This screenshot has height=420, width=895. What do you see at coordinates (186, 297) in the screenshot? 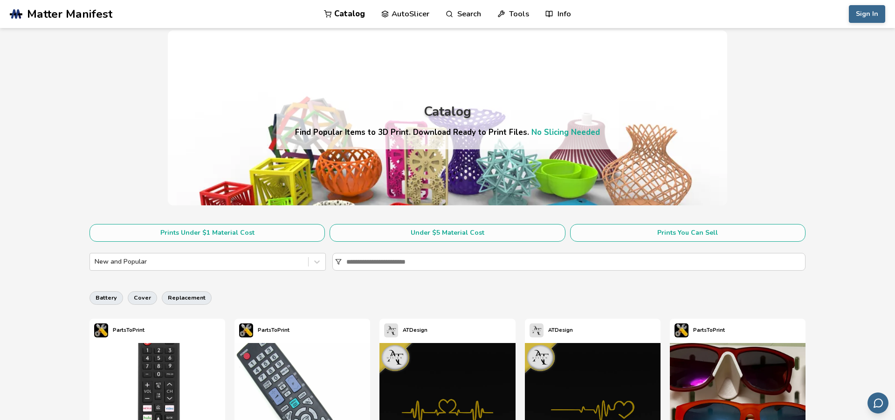
I see `button: replacement` at bounding box center [186, 297].